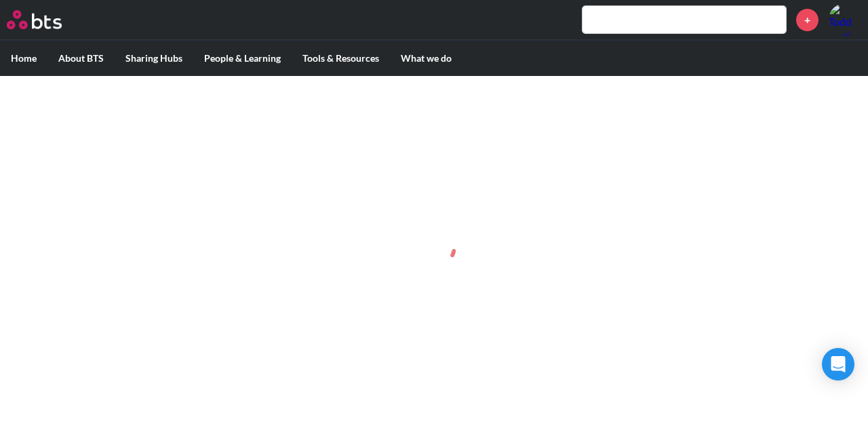  I want to click on a: Profile, so click(845, 20).